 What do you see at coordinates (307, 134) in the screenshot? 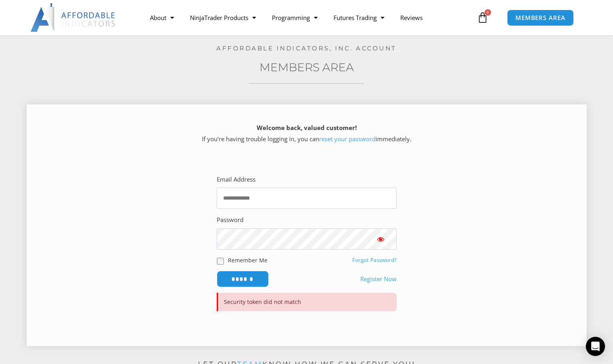
I see `p: If you’re having trouble logging in, you can immediately.` at bounding box center [307, 134].